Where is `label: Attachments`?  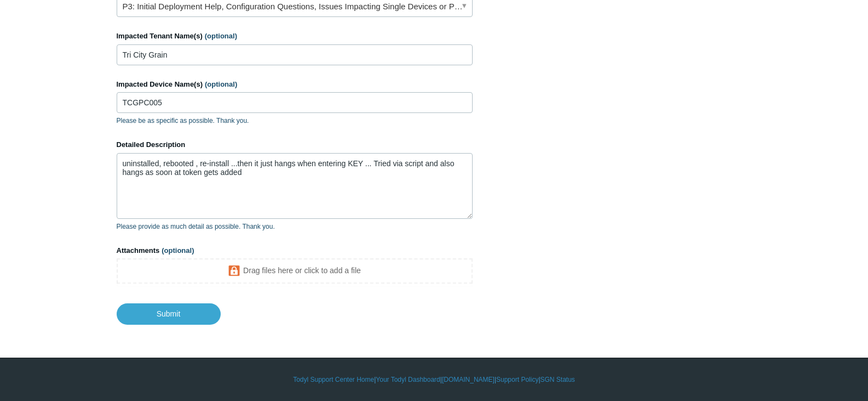 label: Attachments is located at coordinates (294, 251).